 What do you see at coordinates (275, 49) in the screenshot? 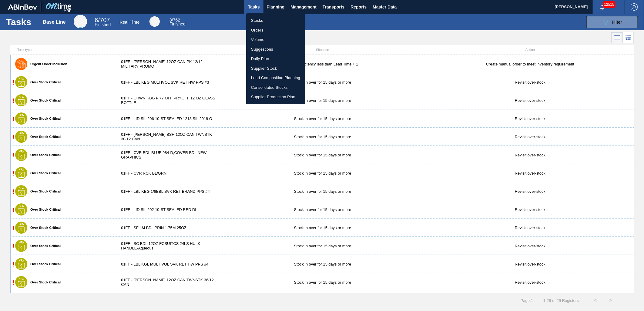
I see `li: Suggestions` at bounding box center [275, 49].